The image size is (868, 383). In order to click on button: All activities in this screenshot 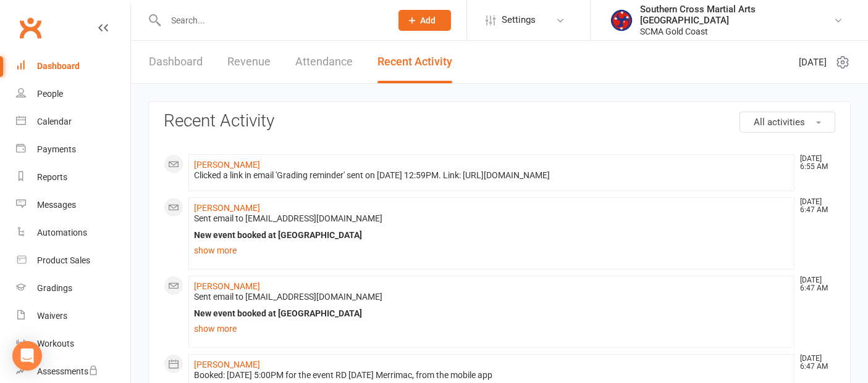, I will do `click(787, 122)`.